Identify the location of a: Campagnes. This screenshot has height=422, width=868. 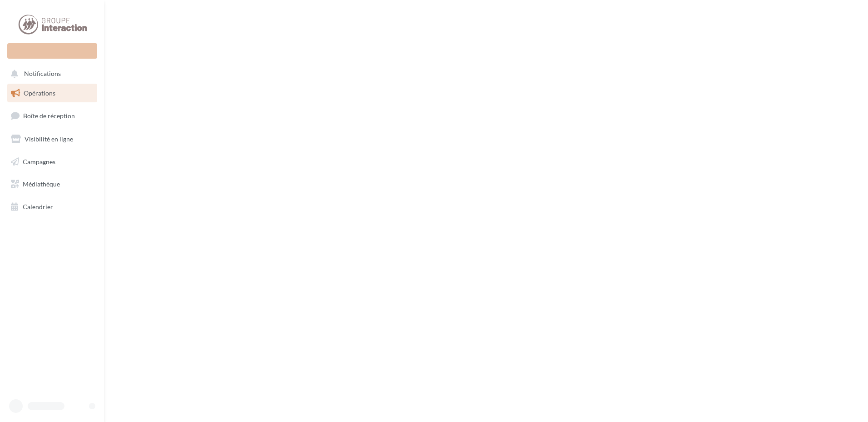
(52, 161).